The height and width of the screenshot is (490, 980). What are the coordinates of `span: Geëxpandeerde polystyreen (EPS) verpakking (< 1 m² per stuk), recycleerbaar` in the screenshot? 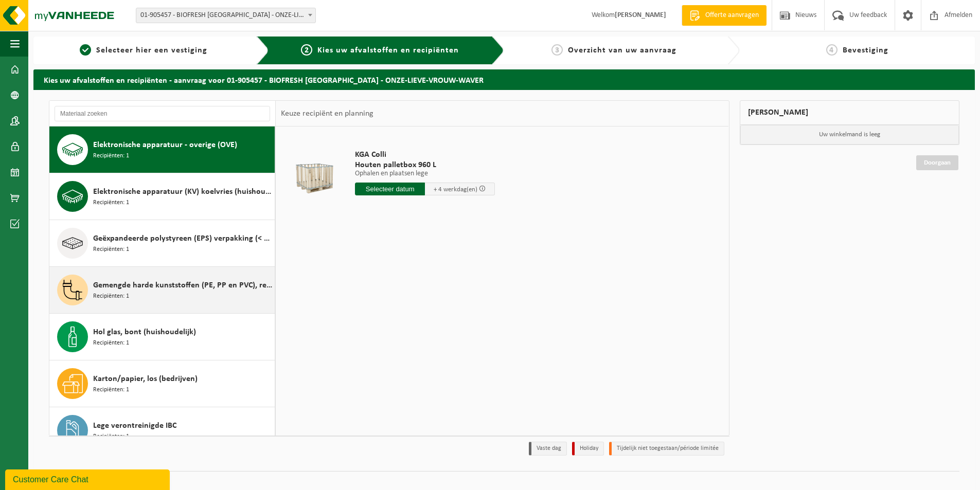 It's located at (183, 239).